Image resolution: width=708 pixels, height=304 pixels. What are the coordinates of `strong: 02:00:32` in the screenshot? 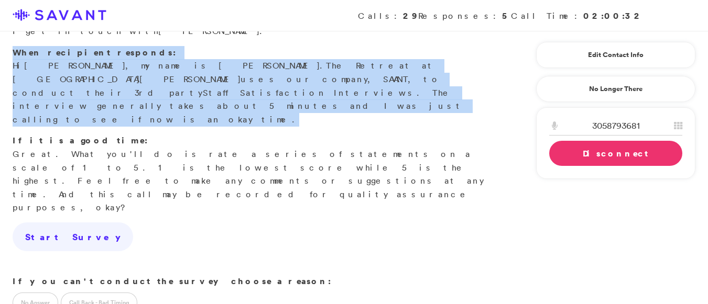 It's located at (613, 16).